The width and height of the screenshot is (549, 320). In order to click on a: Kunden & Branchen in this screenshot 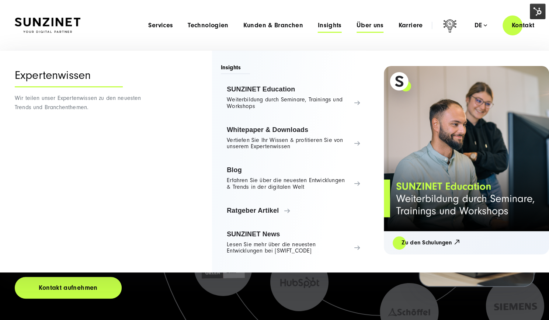, I will do `click(273, 25)`.